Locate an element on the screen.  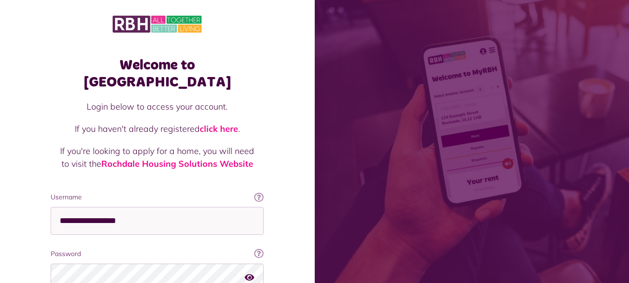
img: MyRBH is located at coordinates (157, 24).